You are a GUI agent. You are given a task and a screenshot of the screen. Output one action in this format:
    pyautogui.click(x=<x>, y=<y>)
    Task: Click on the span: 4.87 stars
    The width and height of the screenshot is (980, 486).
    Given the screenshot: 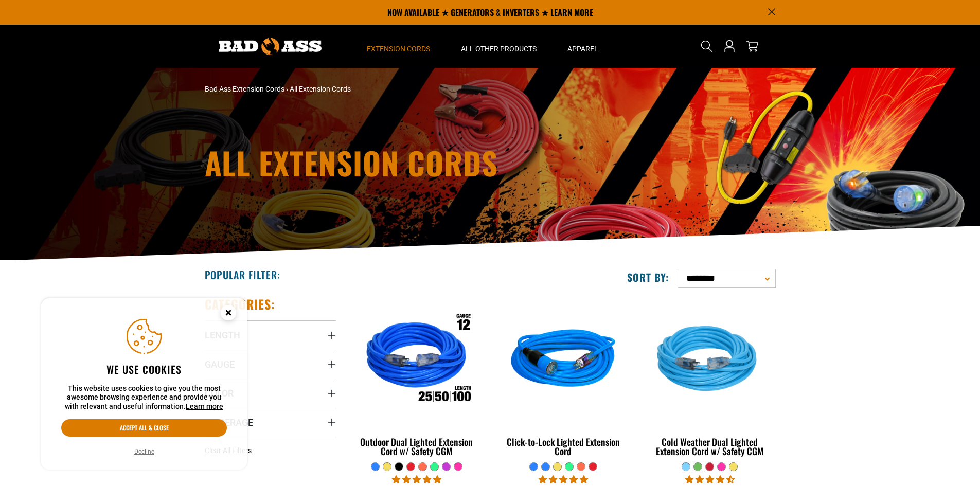 What is the action you would take?
    pyautogui.click(x=563, y=479)
    